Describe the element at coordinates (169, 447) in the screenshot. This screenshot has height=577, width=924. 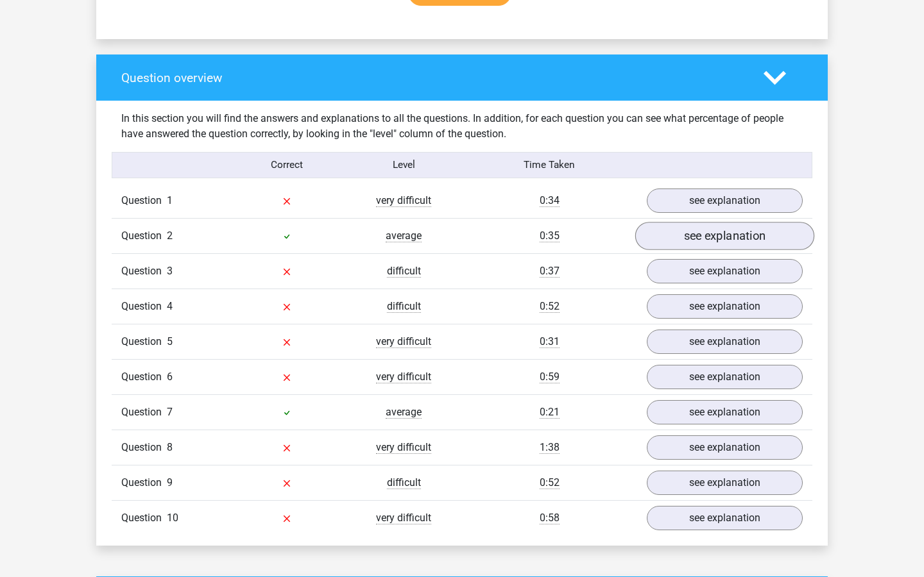
I see `span: 8` at that location.